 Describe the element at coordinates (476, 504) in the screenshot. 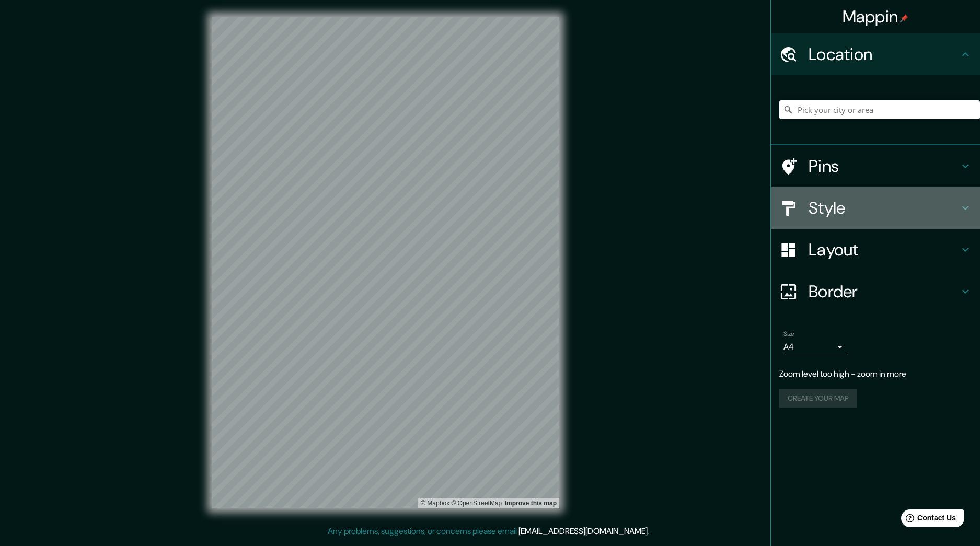

I see `a: OpenStreetMap` at that location.